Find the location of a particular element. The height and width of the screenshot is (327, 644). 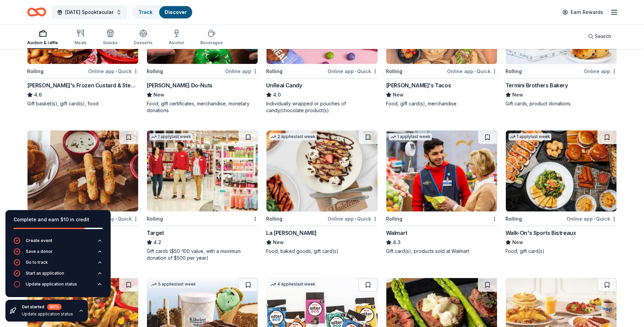

div: Gift cards, product donations is located at coordinates (561, 104).